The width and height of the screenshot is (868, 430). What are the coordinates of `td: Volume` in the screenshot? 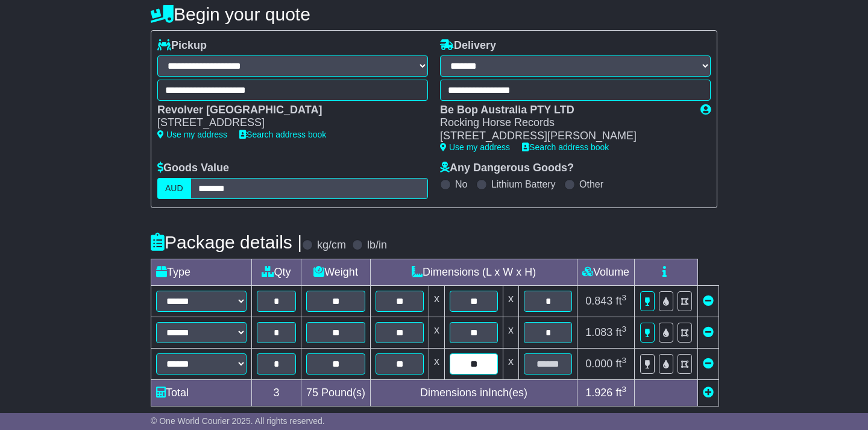 It's located at (606, 272).